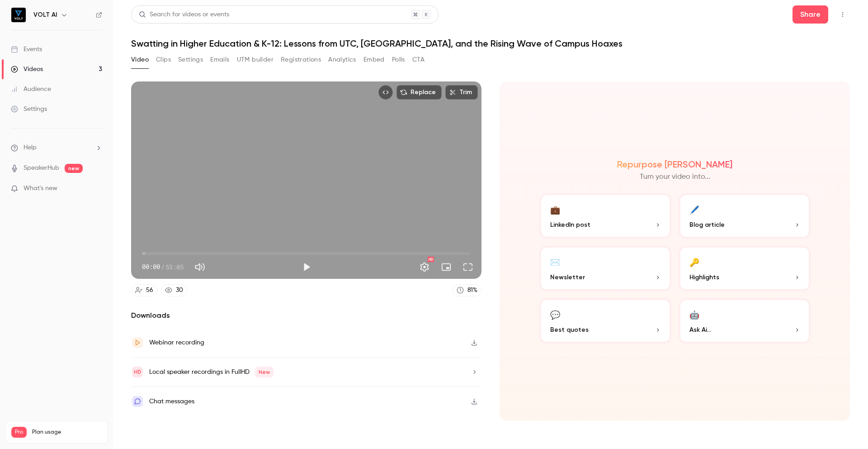 Image resolution: width=868 pixels, height=449 pixels. I want to click on img: VOLT AI, so click(18, 15).